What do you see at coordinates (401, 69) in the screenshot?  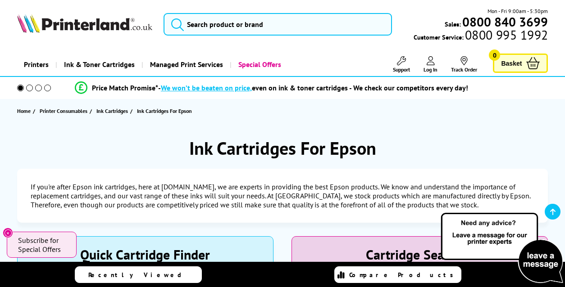 I see `span: Support` at bounding box center [401, 69].